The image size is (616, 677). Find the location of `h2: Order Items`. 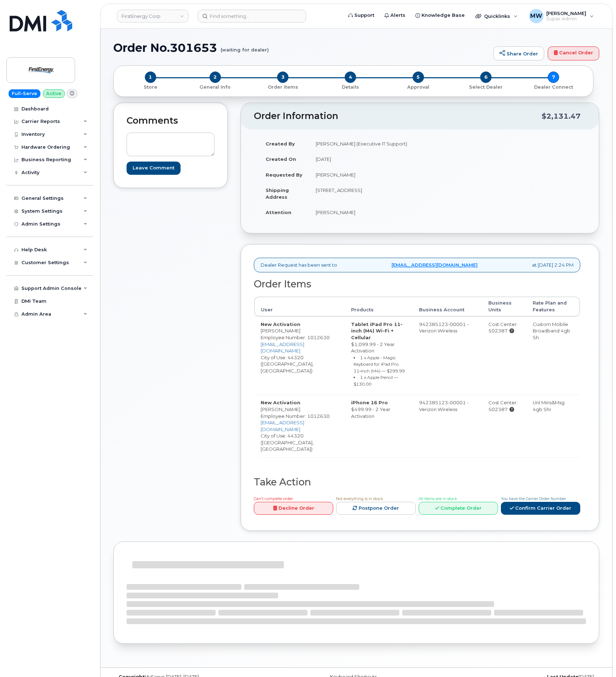

h2: Order Items is located at coordinates (417, 284).